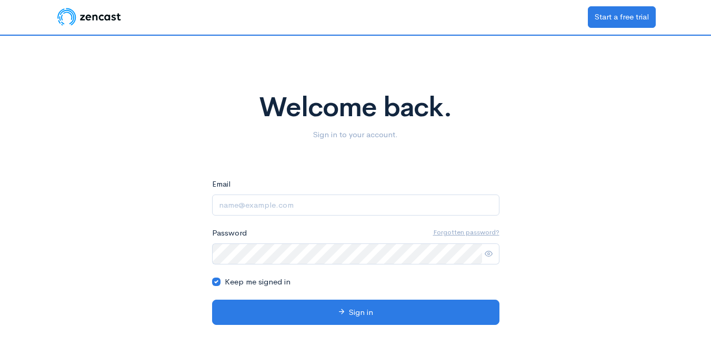 Image resolution: width=711 pixels, height=337 pixels. I want to click on a: Forgotten password?, so click(466, 233).